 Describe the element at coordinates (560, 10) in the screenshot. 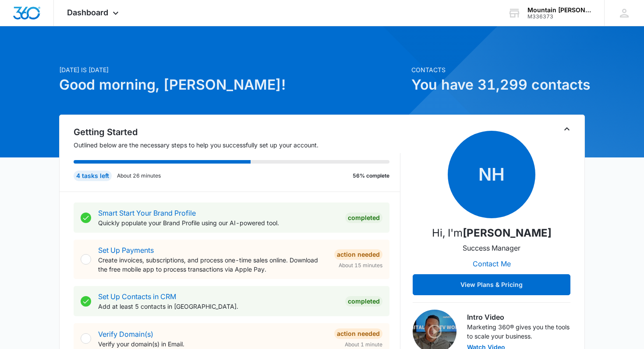

I see `div: account name` at that location.